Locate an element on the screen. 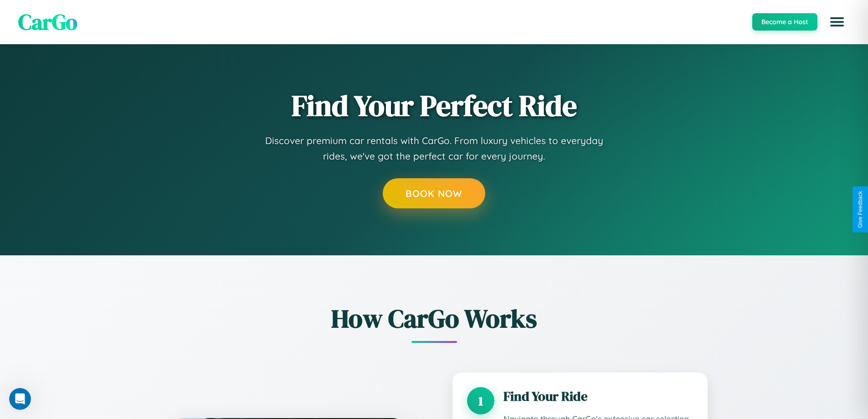  h3: Find Your Ride is located at coordinates (598, 396).